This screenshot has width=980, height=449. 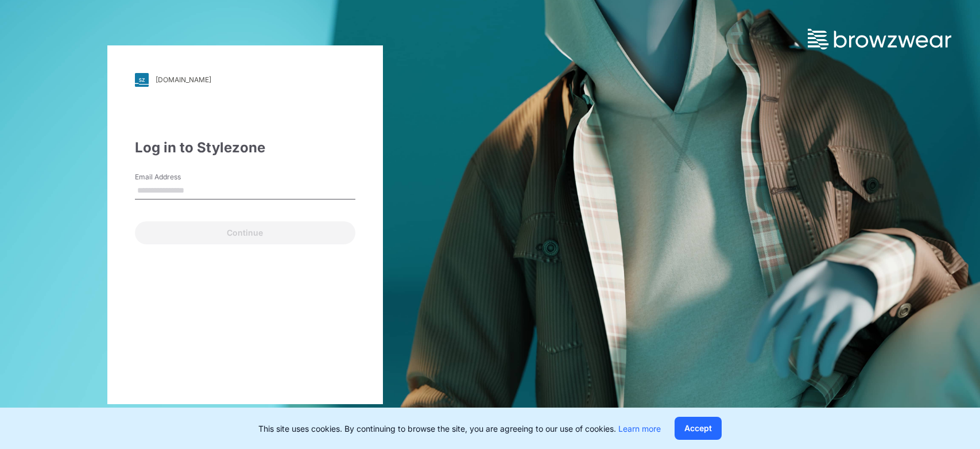 I want to click on label: Email Address, so click(x=175, y=177).